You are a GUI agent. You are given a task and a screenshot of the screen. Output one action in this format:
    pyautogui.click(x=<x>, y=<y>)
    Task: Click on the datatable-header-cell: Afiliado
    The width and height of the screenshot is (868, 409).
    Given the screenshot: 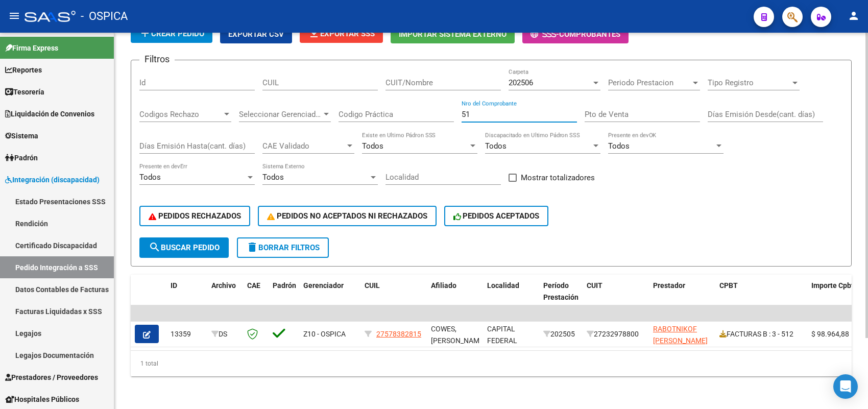 What is the action you would take?
    pyautogui.click(x=455, y=297)
    